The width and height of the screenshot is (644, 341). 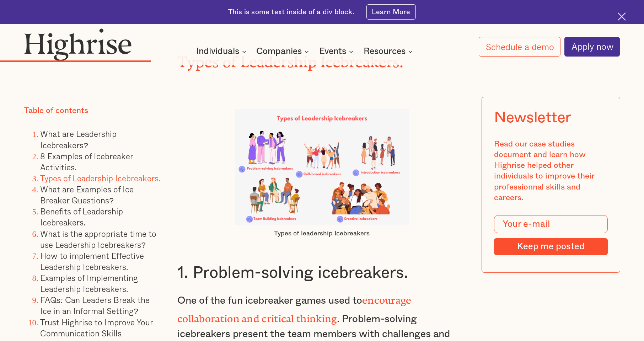 What do you see at coordinates (551, 235) in the screenshot?
I see `form: Modal Form` at bounding box center [551, 235].